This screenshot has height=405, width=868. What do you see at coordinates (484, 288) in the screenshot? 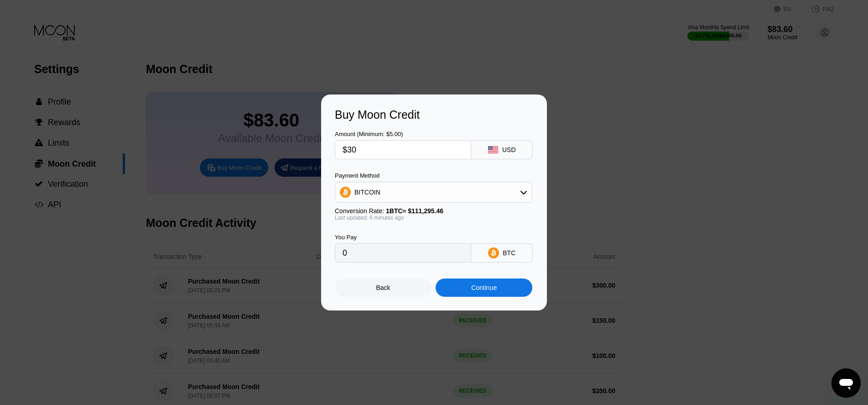
I see `div: Continue` at bounding box center [484, 288].